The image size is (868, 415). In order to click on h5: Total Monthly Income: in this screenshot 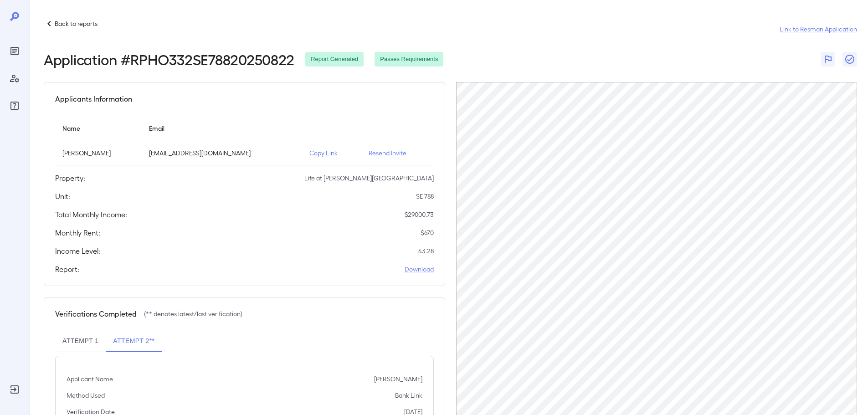, I will do `click(91, 215)`.